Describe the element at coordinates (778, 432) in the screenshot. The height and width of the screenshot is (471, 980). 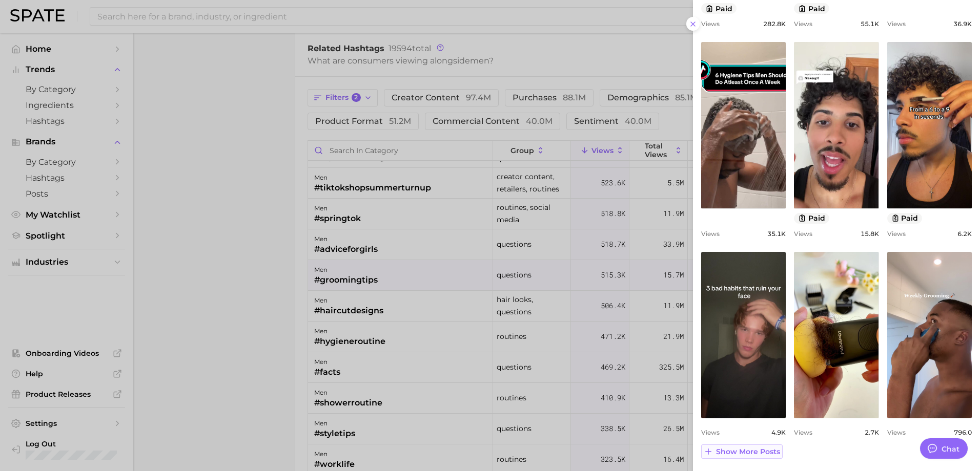
I see `span: 4.9k` at that location.